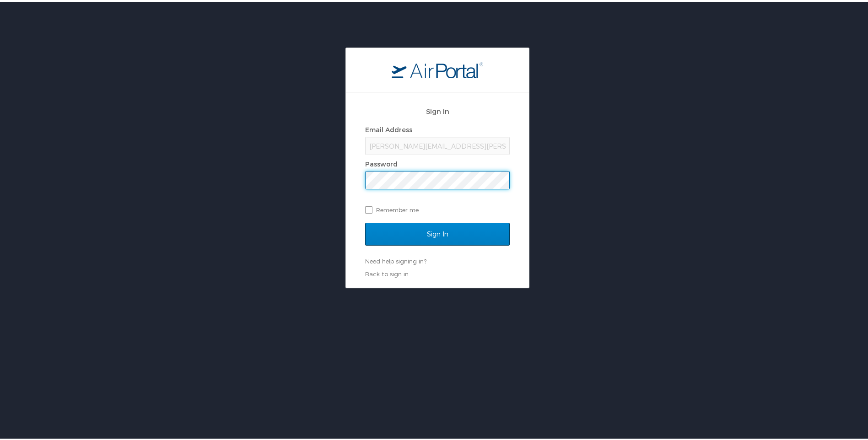  What do you see at coordinates (437, 109) in the screenshot?
I see `h2: Sign In` at bounding box center [437, 109].